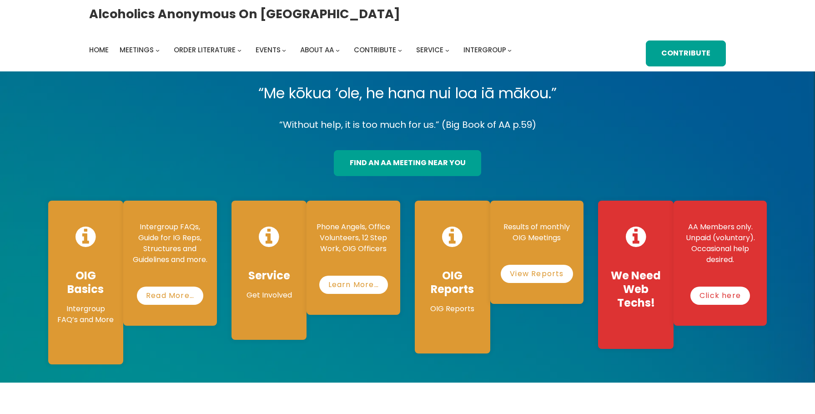 The image size is (815, 414). Describe the element at coordinates (239, 50) in the screenshot. I see `button: Order Literature submenu` at that location.